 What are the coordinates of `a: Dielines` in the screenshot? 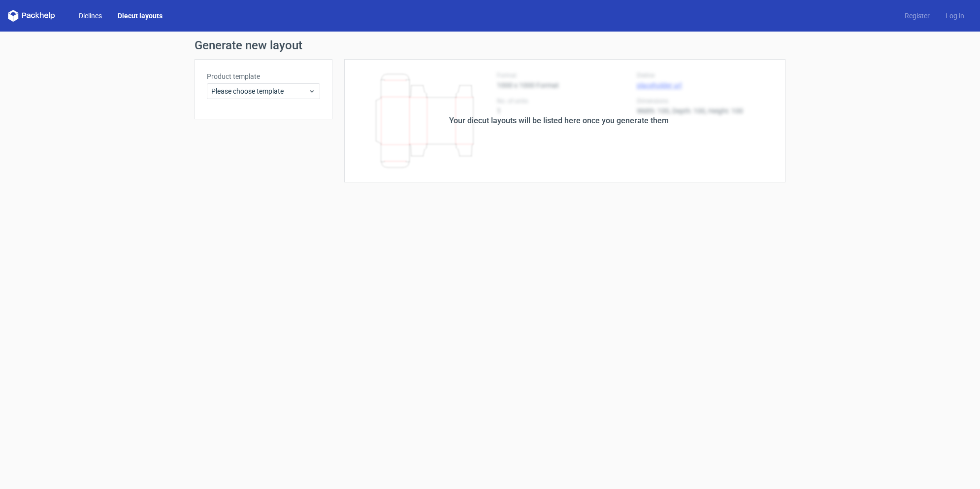 It's located at (90, 15).